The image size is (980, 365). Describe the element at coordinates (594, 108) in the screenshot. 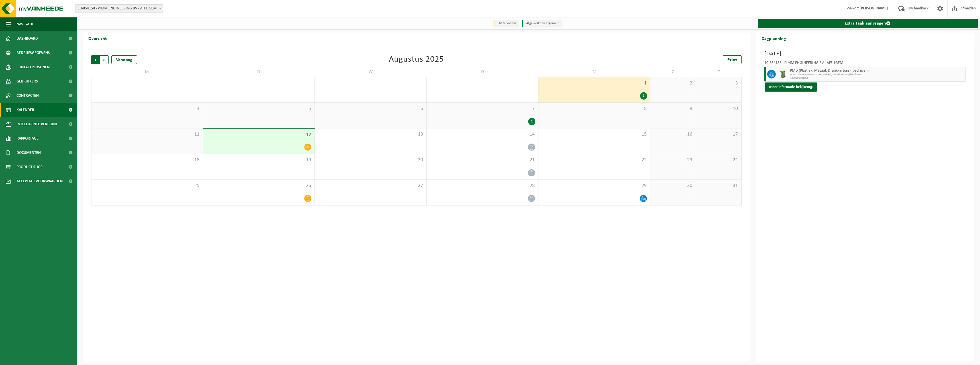

I see `span: 8` at that location.